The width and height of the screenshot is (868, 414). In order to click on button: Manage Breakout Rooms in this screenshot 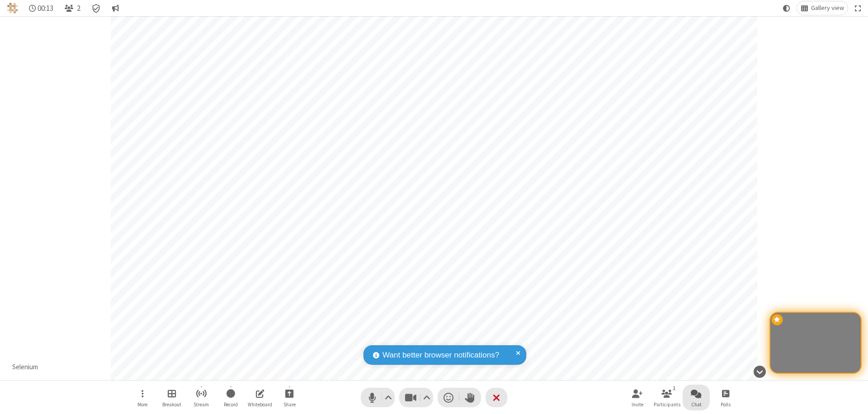, I will do `click(172, 397)`.